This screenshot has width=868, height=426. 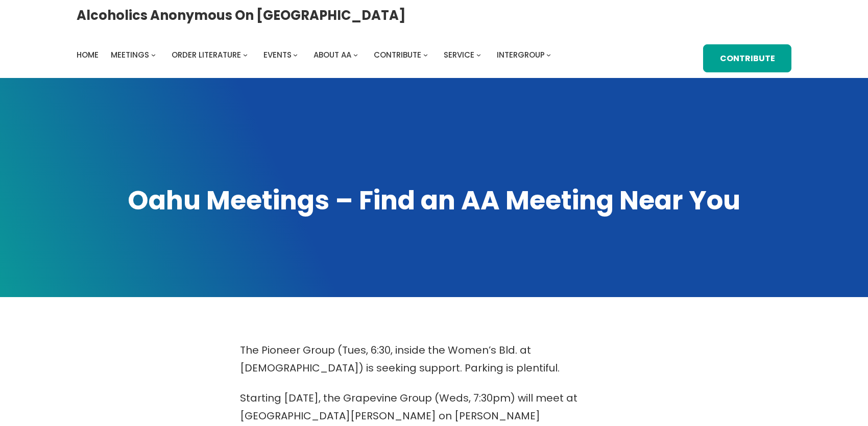 What do you see at coordinates (355, 55) in the screenshot?
I see `button: About AA submenu` at bounding box center [355, 55].